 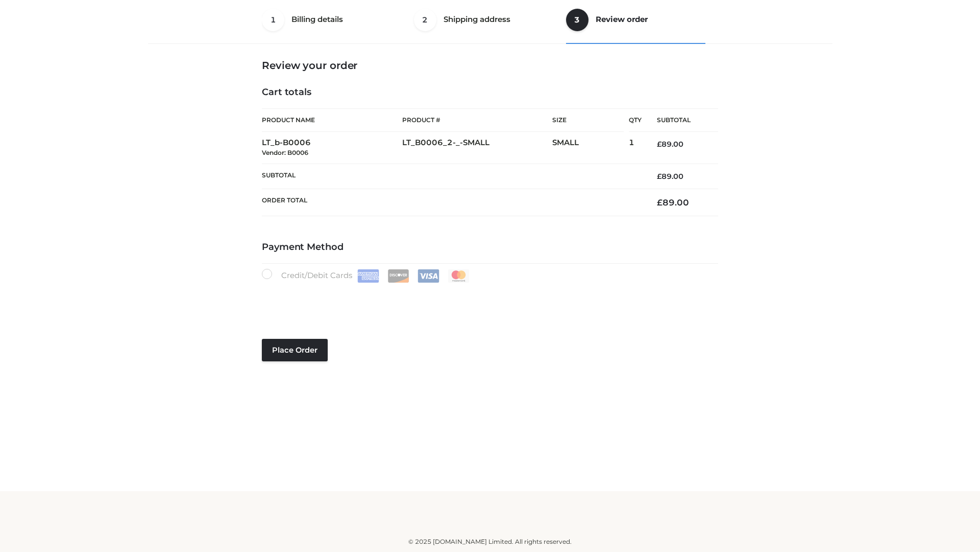 What do you see at coordinates (588, 120) in the screenshot?
I see `th: Size` at bounding box center [588, 120].